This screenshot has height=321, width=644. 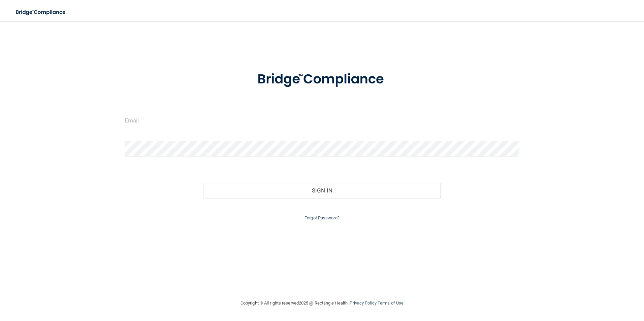 I want to click on div: Copyright © All rights reserved 2025 @ Rectangle Health | |, so click(x=322, y=304).